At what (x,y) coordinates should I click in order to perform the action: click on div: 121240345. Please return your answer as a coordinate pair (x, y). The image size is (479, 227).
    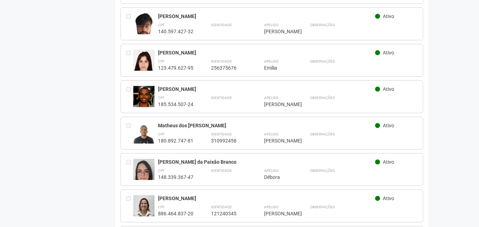
    Looking at the image, I should click on (229, 214).